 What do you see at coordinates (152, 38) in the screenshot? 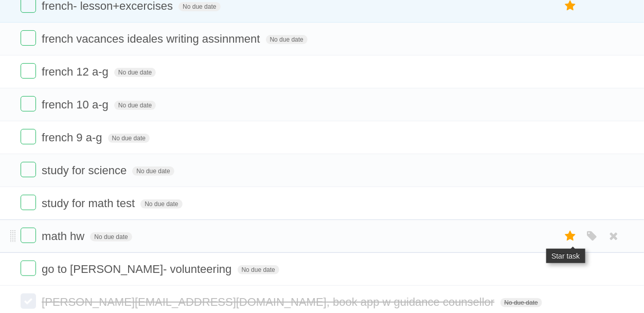
I see `span: french vacances ideales writing assinnment` at bounding box center [152, 38].